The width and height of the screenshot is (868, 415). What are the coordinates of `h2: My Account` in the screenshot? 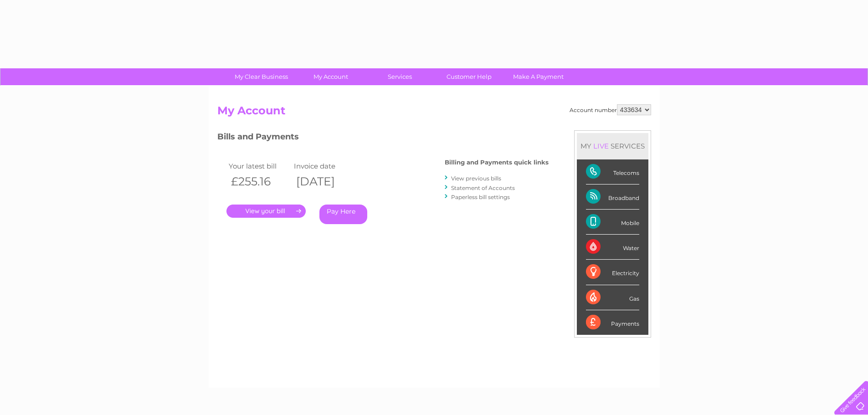 It's located at (434, 113).